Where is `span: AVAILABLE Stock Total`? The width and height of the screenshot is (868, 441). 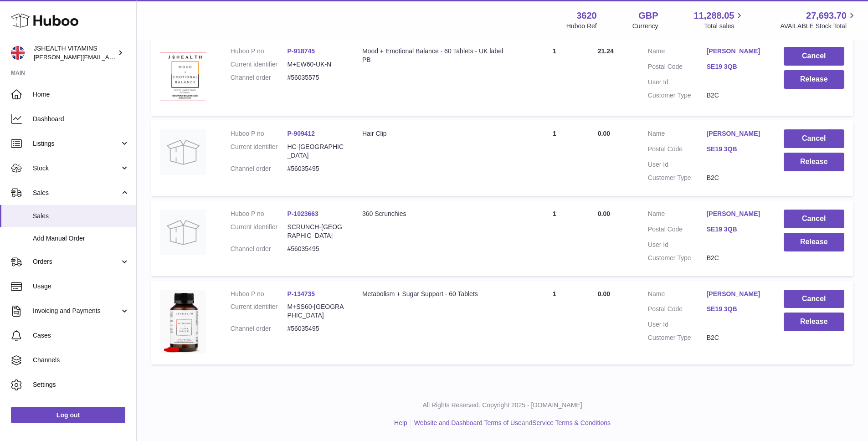
span: AVAILABLE Stock Total is located at coordinates (819, 26).